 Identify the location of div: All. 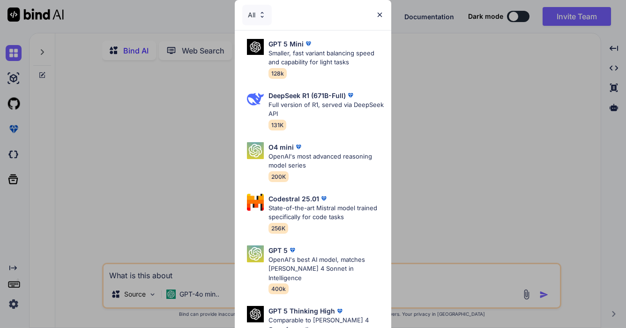
(257, 15).